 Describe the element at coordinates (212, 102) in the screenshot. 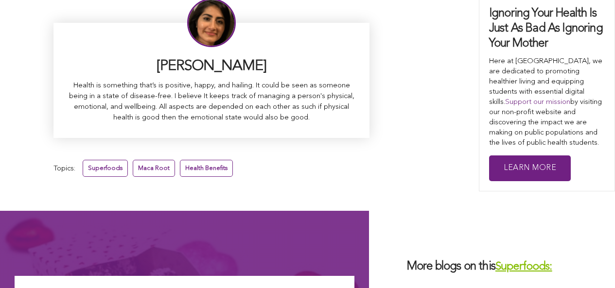

I see `p: Health is something that’s is positive, happy, and hailing. It could be seen as someone being in ...` at that location.